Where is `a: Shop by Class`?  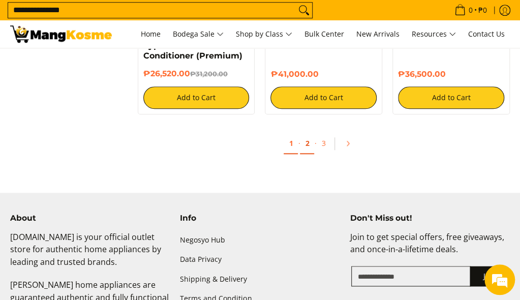
a: Shop by Class is located at coordinates (264, 34).